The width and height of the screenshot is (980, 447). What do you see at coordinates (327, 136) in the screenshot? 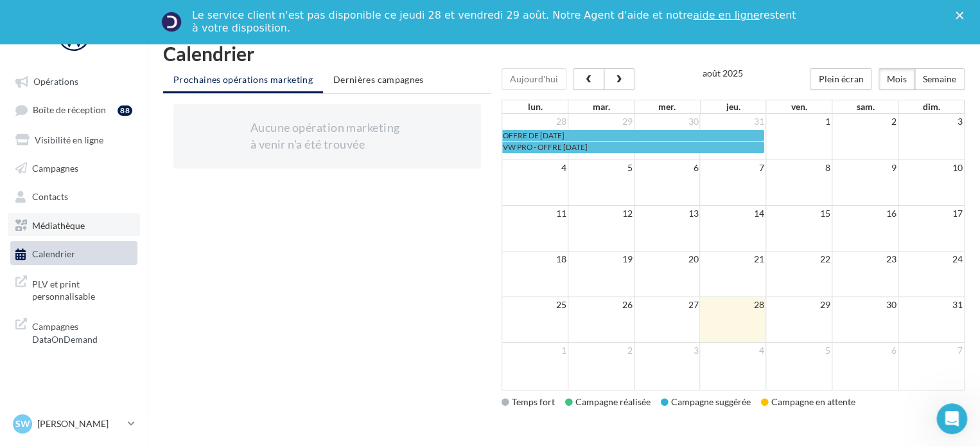
I see `div: Aucune opération marketing à venir n'a été trouvée` at bounding box center [327, 136].